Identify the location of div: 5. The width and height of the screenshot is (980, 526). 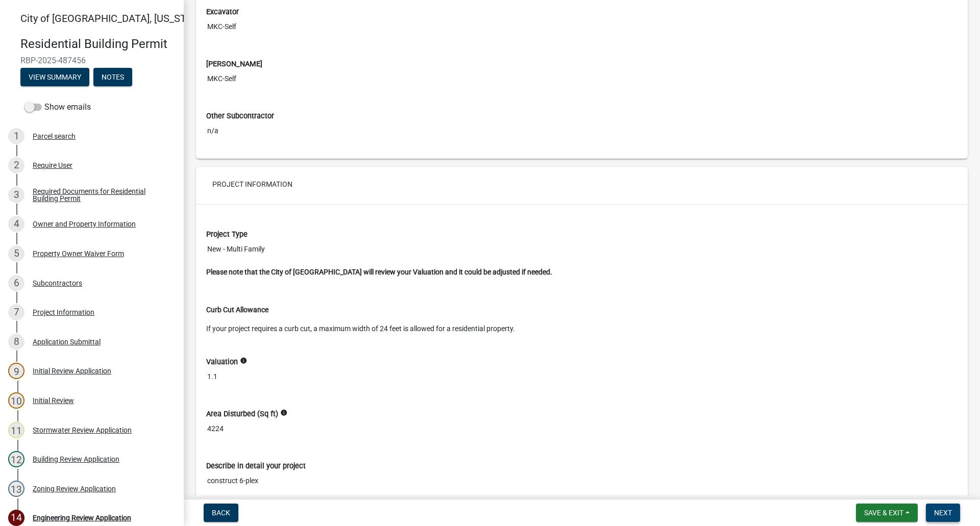
(16, 254).